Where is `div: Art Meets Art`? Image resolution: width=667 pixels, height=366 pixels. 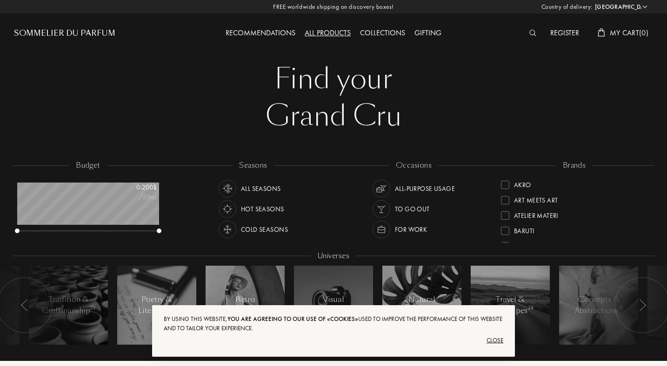 div: Art Meets Art is located at coordinates (535, 198).